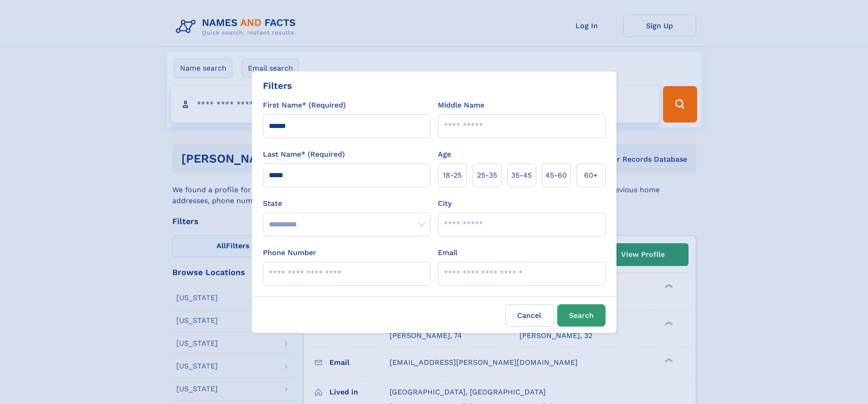  Describe the element at coordinates (487, 176) in the screenshot. I see `span: 25‑35` at that location.